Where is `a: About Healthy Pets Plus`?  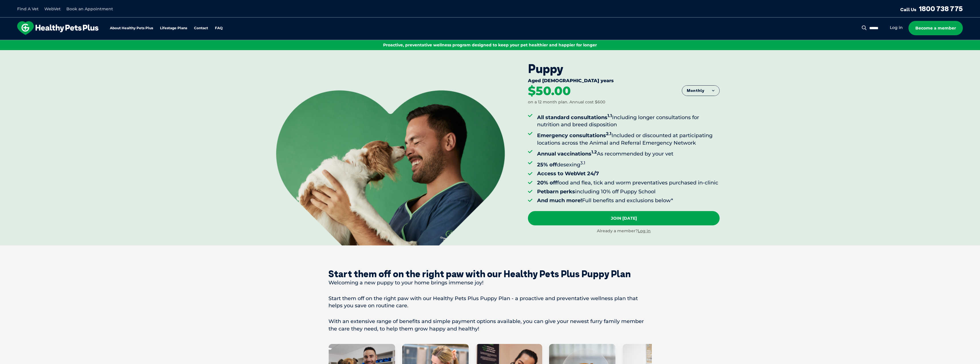 a: About Healthy Pets Plus is located at coordinates (131, 28).